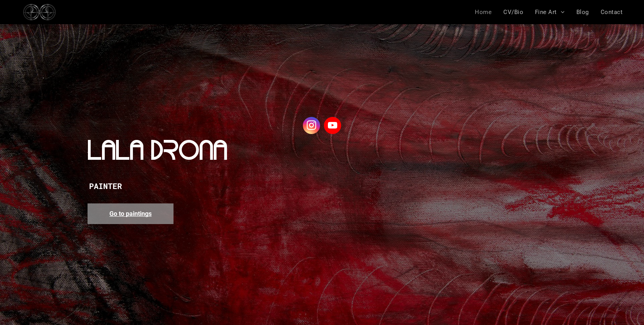 This screenshot has width=644, height=325. Describe the element at coordinates (157, 153) in the screenshot. I see `span: LALA DRONA` at that location.